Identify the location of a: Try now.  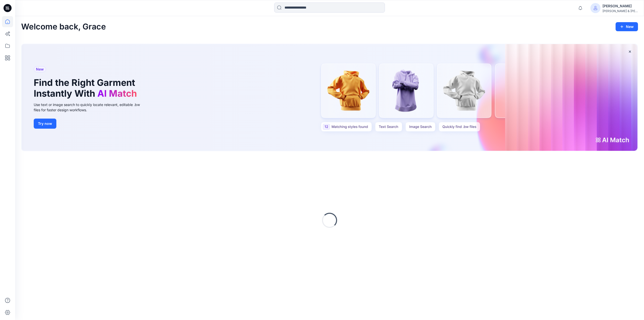
(45, 124).